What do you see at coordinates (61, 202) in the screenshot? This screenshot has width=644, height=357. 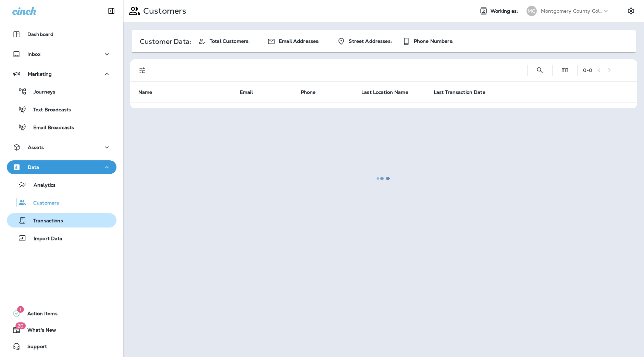 I see `button: Customers` at bounding box center [61, 202].